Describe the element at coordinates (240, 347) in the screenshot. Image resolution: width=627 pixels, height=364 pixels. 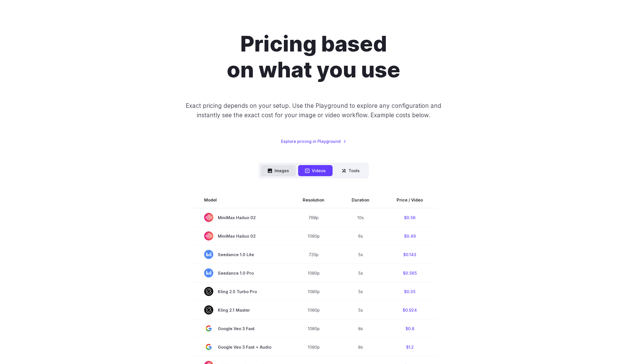
I see `span: Google Veo 3 Fast + Audio` at that location.